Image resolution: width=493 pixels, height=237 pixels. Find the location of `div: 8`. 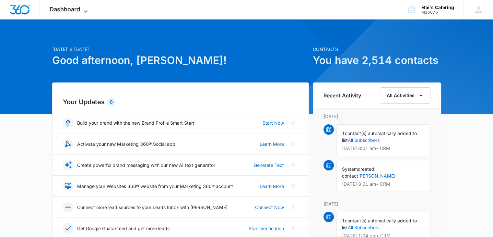

div: 8 is located at coordinates (111, 102).